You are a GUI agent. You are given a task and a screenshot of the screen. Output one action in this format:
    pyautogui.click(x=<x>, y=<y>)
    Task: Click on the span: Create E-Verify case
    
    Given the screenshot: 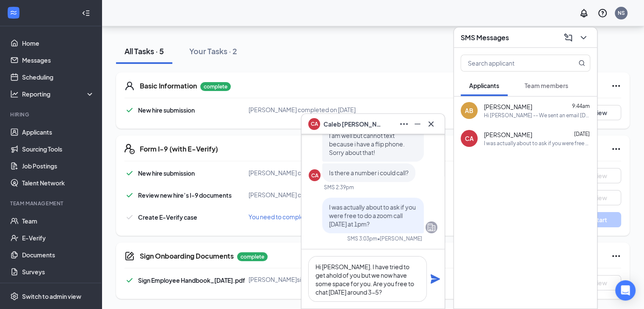 What is the action you would take?
    pyautogui.click(x=167, y=217)
    